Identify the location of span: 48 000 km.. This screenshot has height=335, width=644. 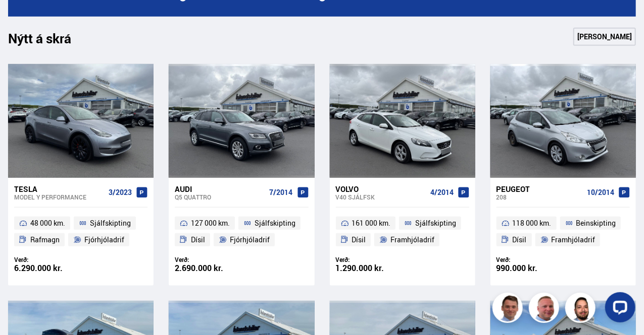
(48, 223).